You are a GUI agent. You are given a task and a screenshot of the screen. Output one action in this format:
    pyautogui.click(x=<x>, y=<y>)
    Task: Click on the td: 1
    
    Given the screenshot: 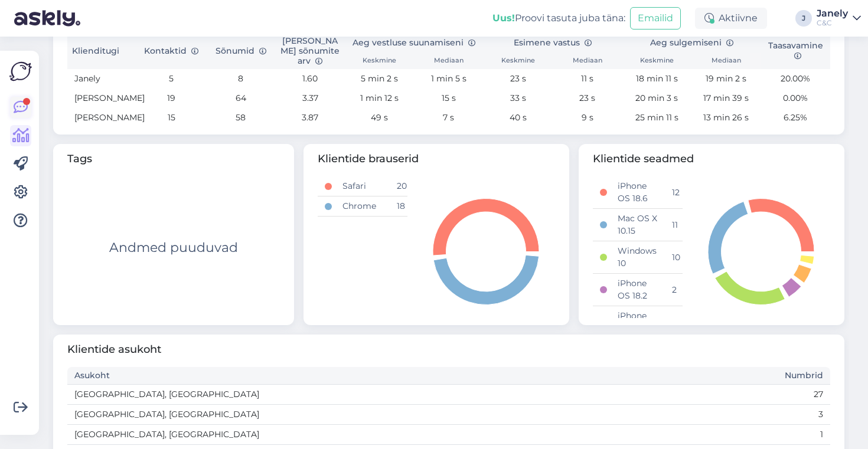 What is the action you would take?
    pyautogui.click(x=639, y=435)
    